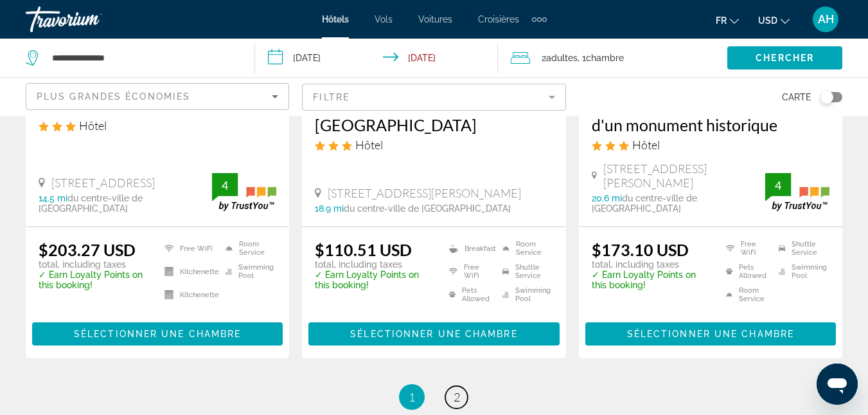  Describe the element at coordinates (384, 19) in the screenshot. I see `span: Vols` at that location.